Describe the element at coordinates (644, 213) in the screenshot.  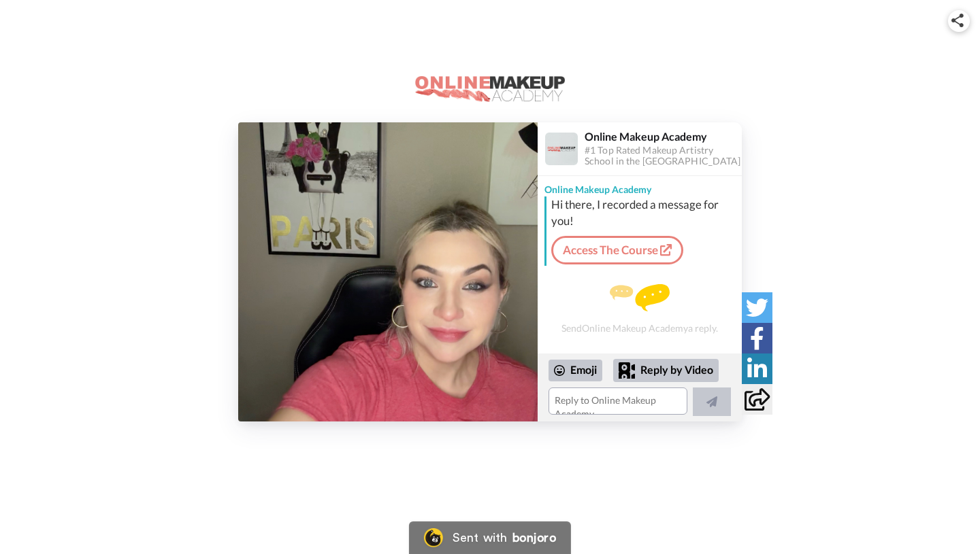
I see `div: Hi there, I recorded a message for you!` at that location.